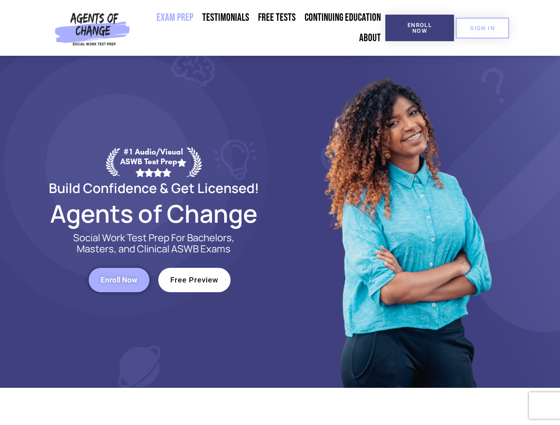 The width and height of the screenshot is (560, 425). Describe the element at coordinates (342, 18) in the screenshot. I see `a: Continuing Education` at that location.